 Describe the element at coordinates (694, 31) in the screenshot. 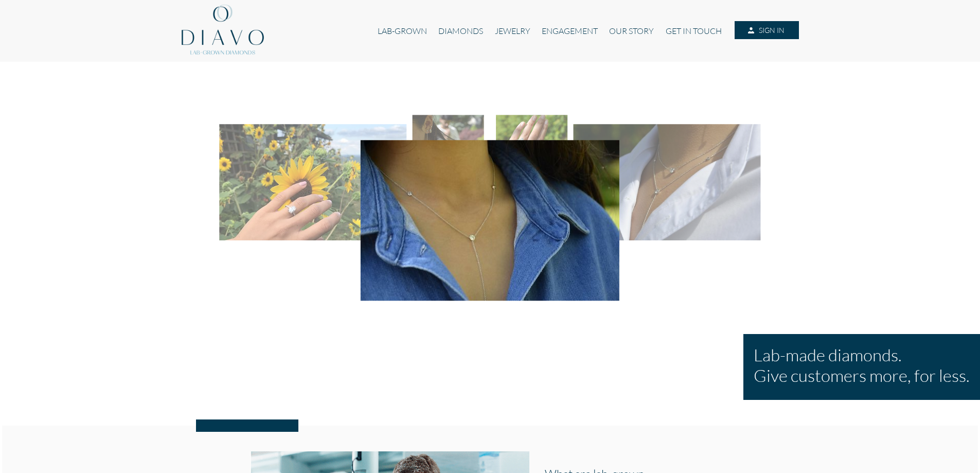

I see `a: GET IN TOUCH` at that location.